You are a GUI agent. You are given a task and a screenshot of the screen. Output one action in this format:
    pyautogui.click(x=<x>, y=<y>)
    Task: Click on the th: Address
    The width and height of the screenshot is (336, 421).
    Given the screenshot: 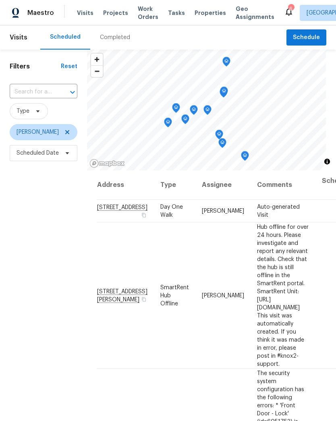 What is the action you would take?
    pyautogui.click(x=125, y=185)
    